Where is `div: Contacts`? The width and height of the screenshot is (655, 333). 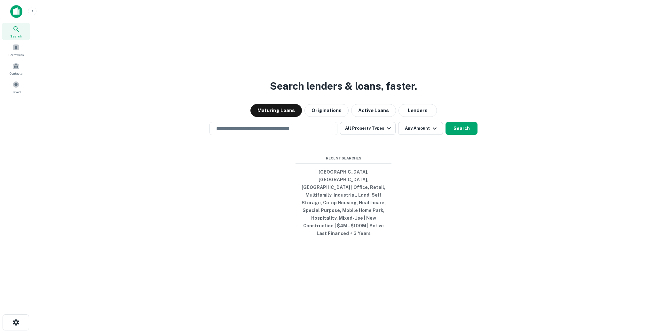
div: Contacts is located at coordinates (16, 68).